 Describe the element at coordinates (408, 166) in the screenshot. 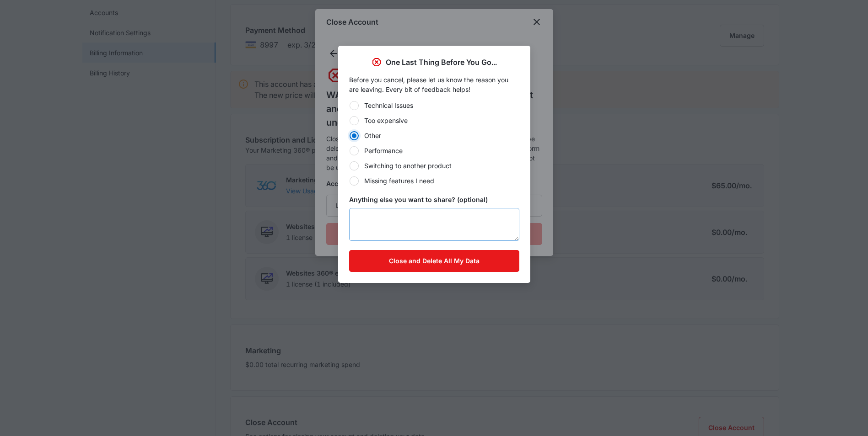

I see `div: Switching to another product` at that location.